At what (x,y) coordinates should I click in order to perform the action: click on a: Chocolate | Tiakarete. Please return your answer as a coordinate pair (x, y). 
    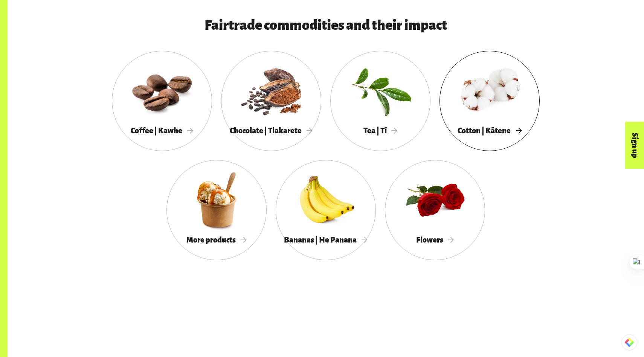
    Looking at the image, I should click on (272, 101).